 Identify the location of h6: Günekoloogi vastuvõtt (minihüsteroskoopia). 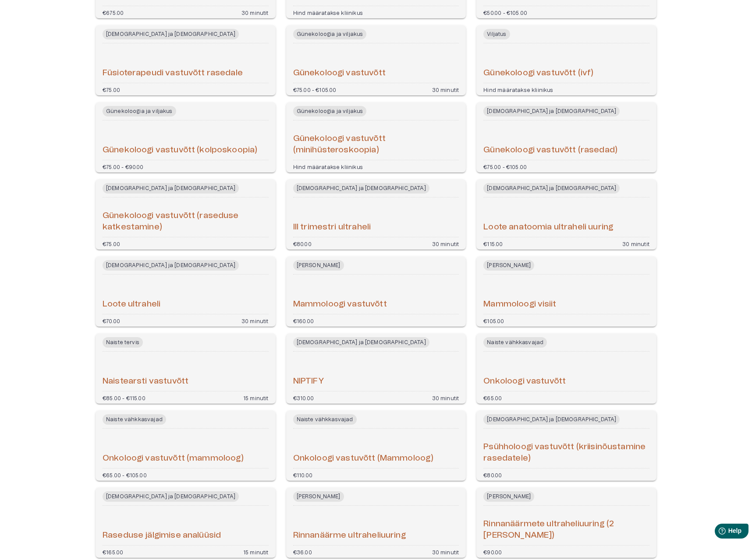
(376, 145).